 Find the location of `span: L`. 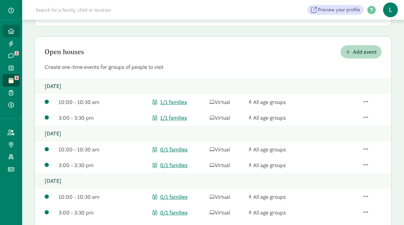

span: L is located at coordinates (390, 10).